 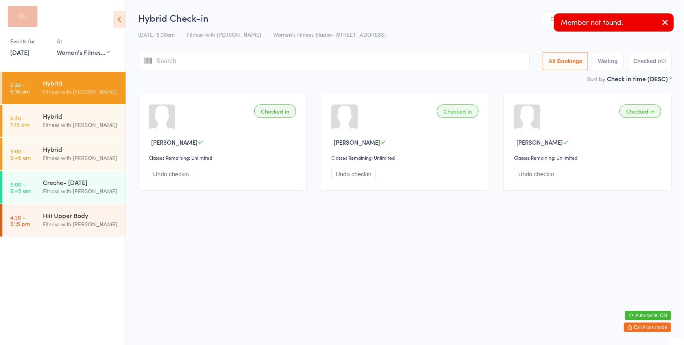 What do you see at coordinates (405, 17) in the screenshot?
I see `h2: Hybrid Check-in` at bounding box center [405, 17].